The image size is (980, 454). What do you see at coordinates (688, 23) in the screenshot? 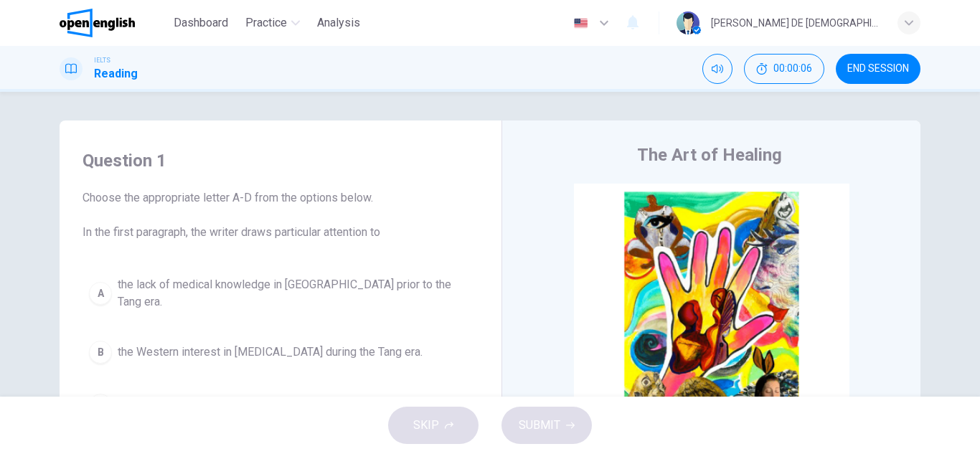
I see `img: Profile picture` at bounding box center [688, 23].